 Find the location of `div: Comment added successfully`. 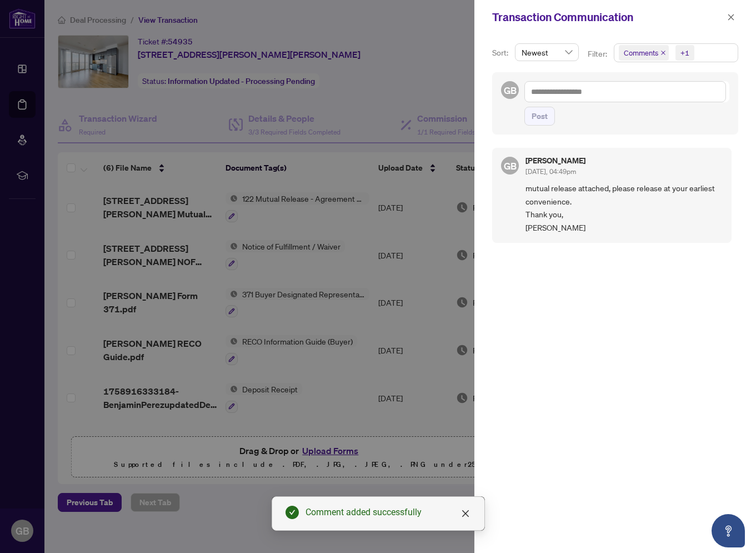

div: Comment added successfully is located at coordinates (388, 512).